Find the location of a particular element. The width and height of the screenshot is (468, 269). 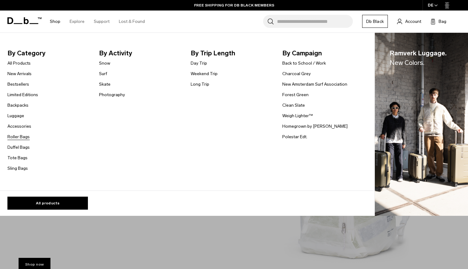

a: Sling Bags is located at coordinates (18, 169).